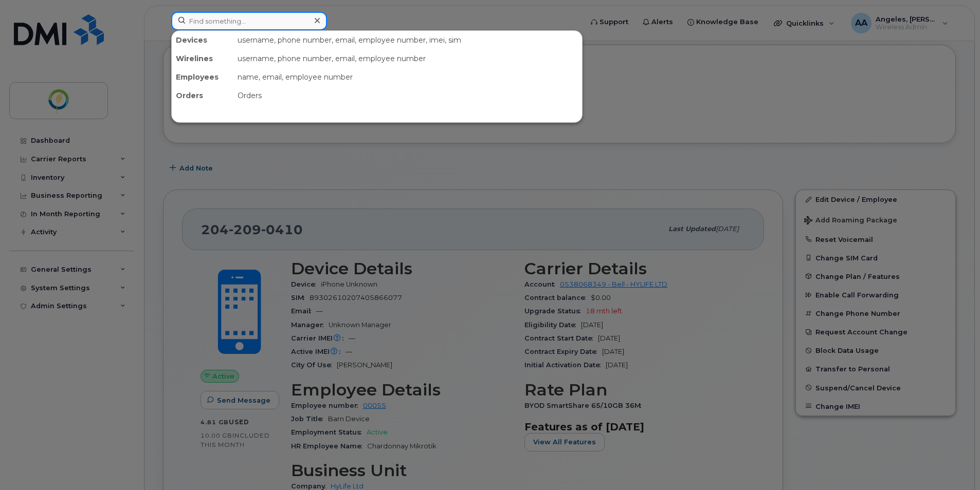  What do you see at coordinates (408, 77) in the screenshot?
I see `div: name, email, employee number` at bounding box center [408, 77].